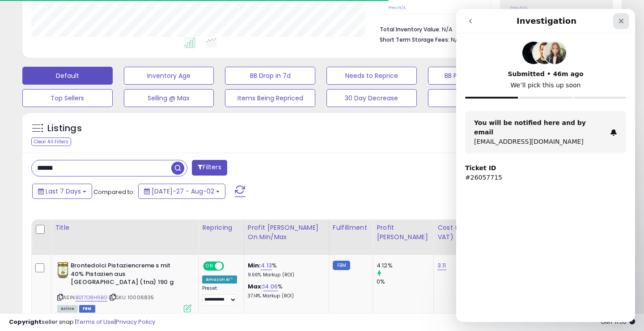  What do you see at coordinates (270, 98) in the screenshot?
I see `button: Items Being Repriced` at bounding box center [270, 98].